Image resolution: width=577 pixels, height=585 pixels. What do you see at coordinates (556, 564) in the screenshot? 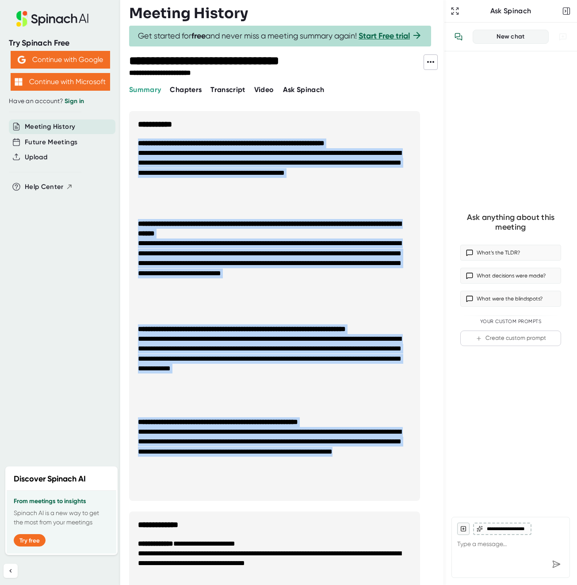
I see `div: Send message` at bounding box center [556, 564].